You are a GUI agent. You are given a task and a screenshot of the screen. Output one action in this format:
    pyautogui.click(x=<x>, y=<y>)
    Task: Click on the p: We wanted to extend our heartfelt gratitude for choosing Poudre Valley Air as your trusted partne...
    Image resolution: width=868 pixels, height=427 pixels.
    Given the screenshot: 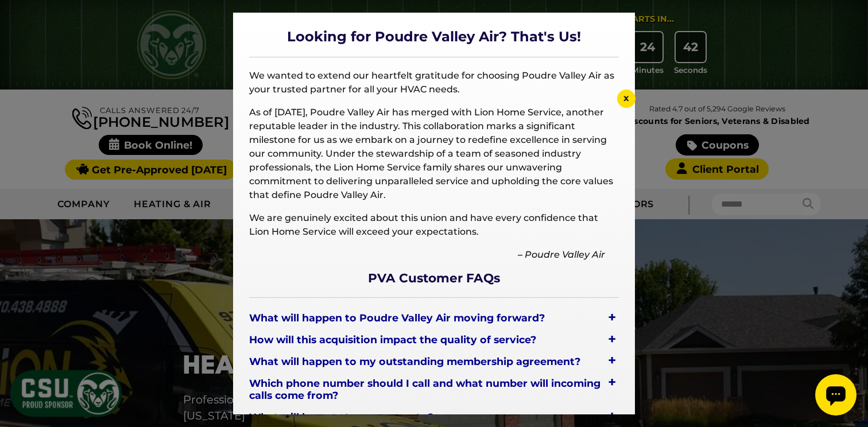 What is the action you would take?
    pyautogui.click(x=434, y=83)
    